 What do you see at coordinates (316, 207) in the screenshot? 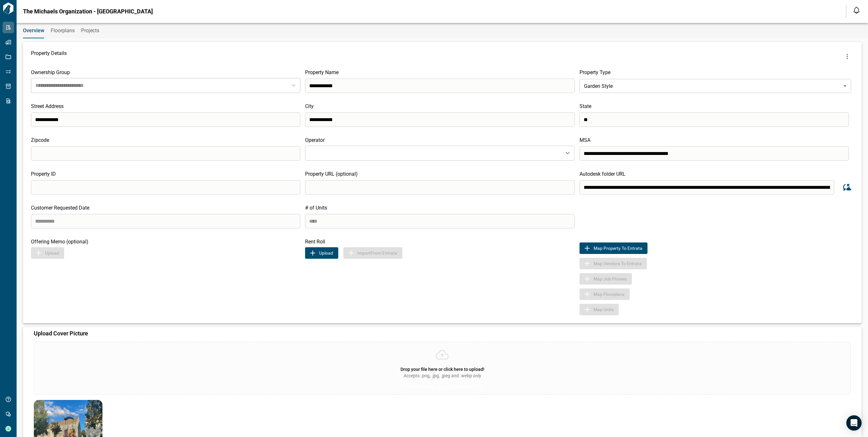
I see `span: # of Units` at bounding box center [316, 207].